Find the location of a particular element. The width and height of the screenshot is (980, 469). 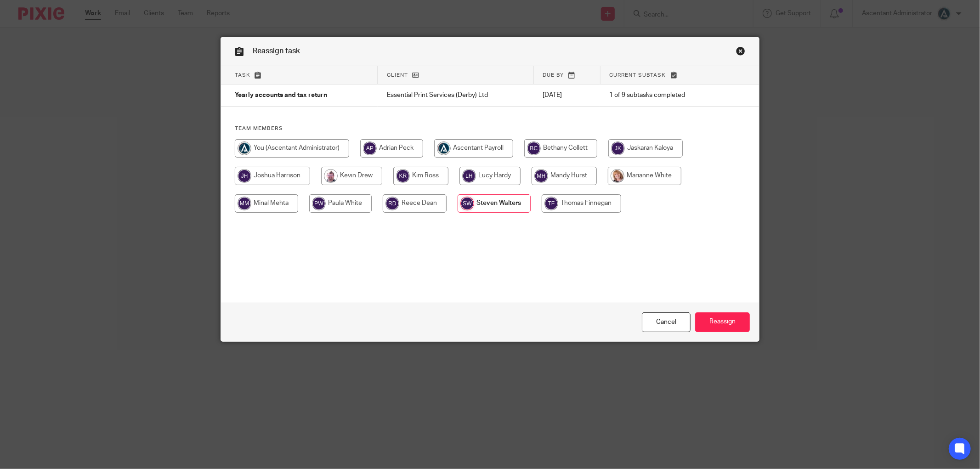

input: Reassign is located at coordinates (722, 323).